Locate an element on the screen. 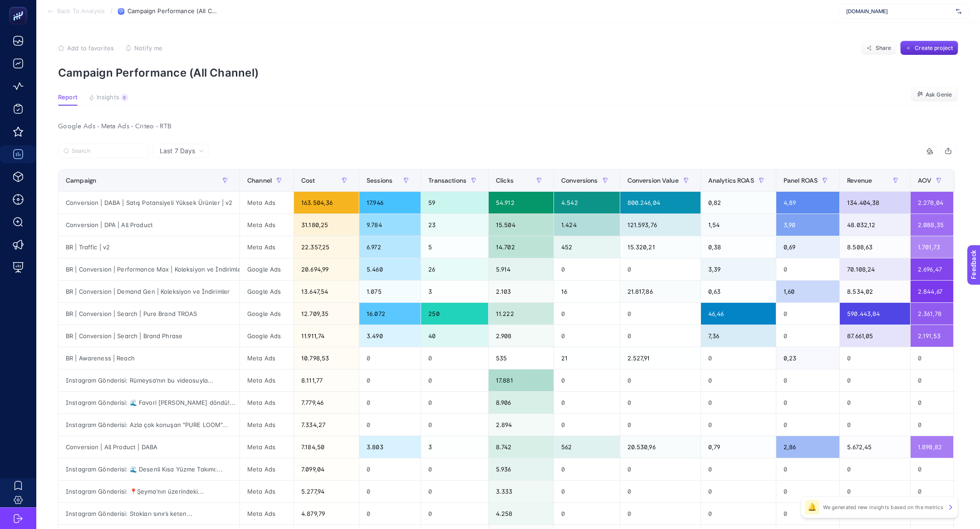 The image size is (980, 529). p: Campaign Performance (All Channel) is located at coordinates (509, 73).